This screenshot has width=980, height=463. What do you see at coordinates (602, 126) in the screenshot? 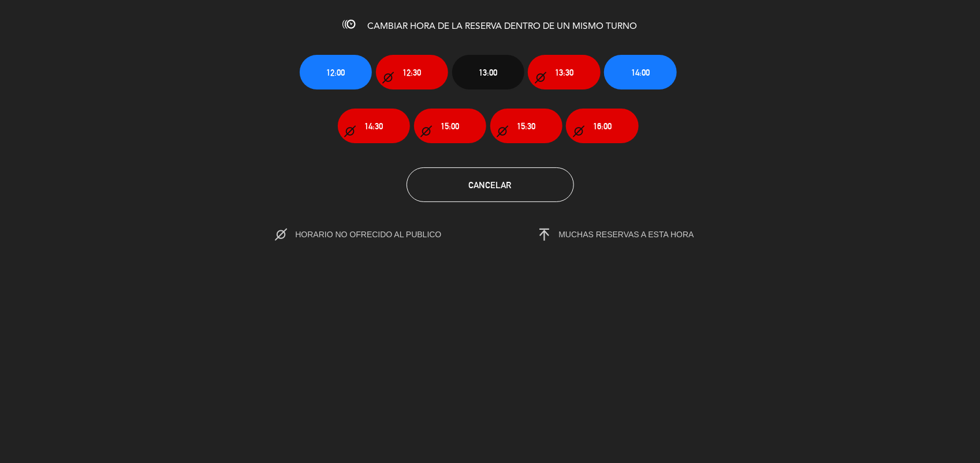
I see `span: 16:00` at bounding box center [602, 126].